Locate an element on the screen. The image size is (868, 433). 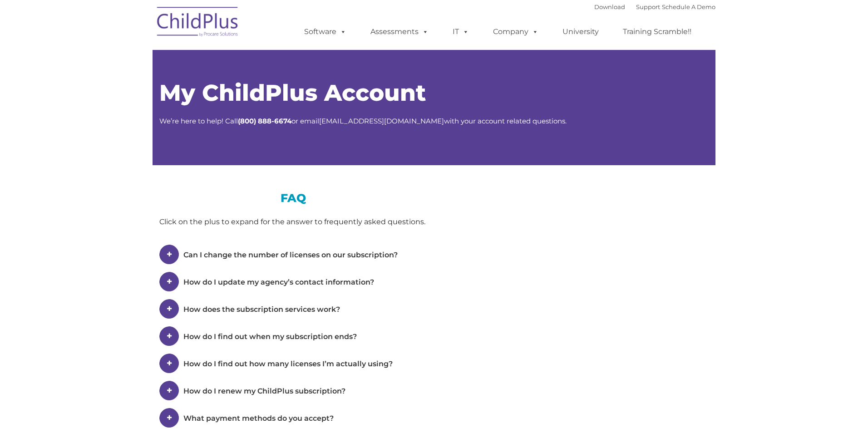
a: Software is located at coordinates (325, 32).